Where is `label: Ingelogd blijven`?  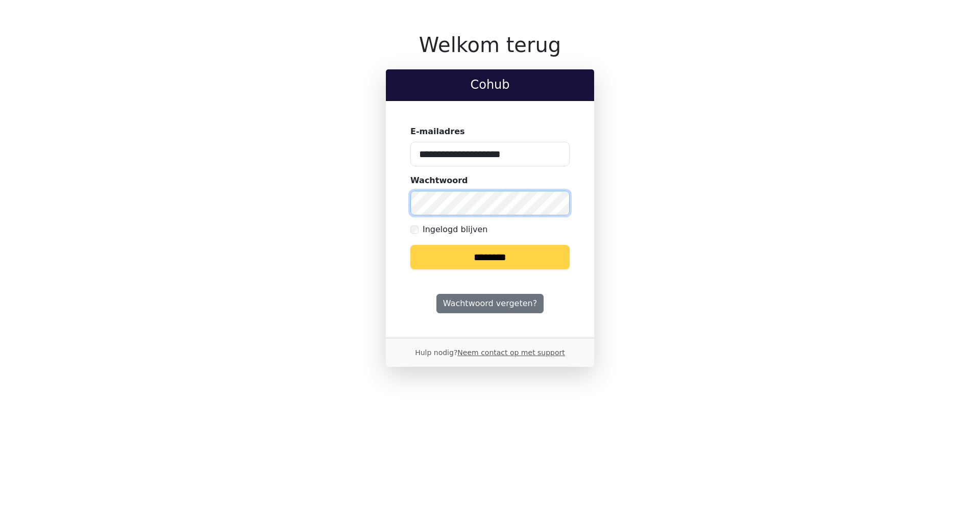 label: Ingelogd blijven is located at coordinates (455, 230).